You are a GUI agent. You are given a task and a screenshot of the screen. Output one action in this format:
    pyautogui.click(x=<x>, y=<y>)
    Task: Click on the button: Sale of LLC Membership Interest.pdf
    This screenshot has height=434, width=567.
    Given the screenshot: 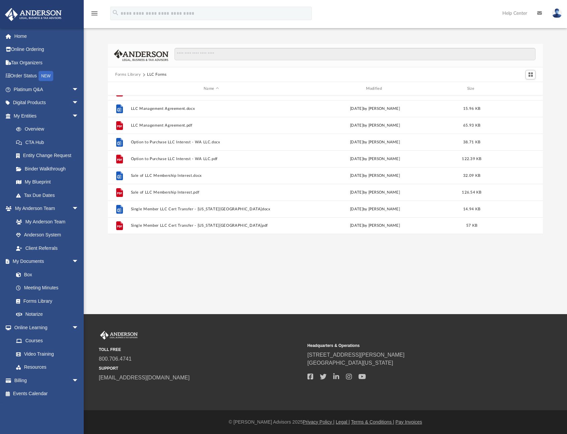 What is the action you would take?
    pyautogui.click(x=211, y=192)
    